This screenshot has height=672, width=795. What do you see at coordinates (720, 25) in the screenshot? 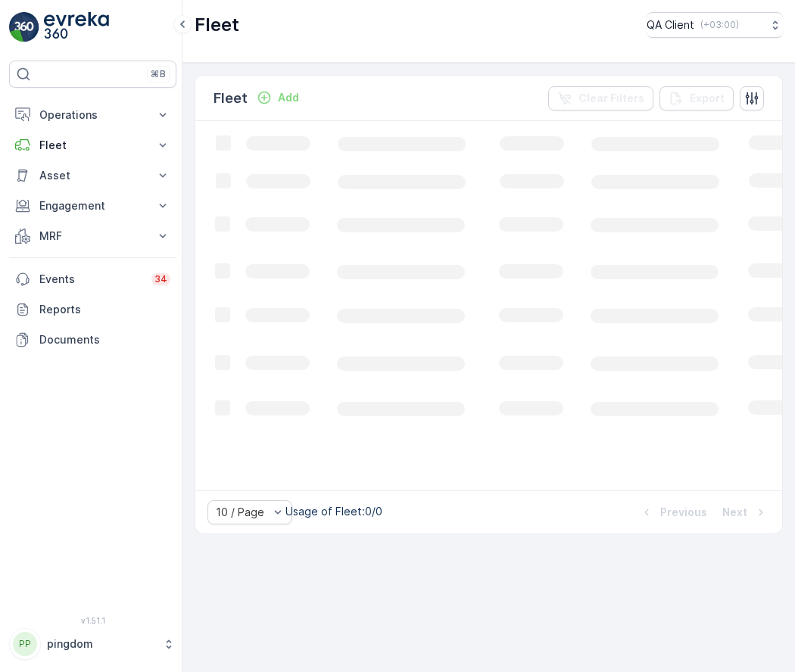
I see `p: ( +03:00 )` at bounding box center [720, 25].